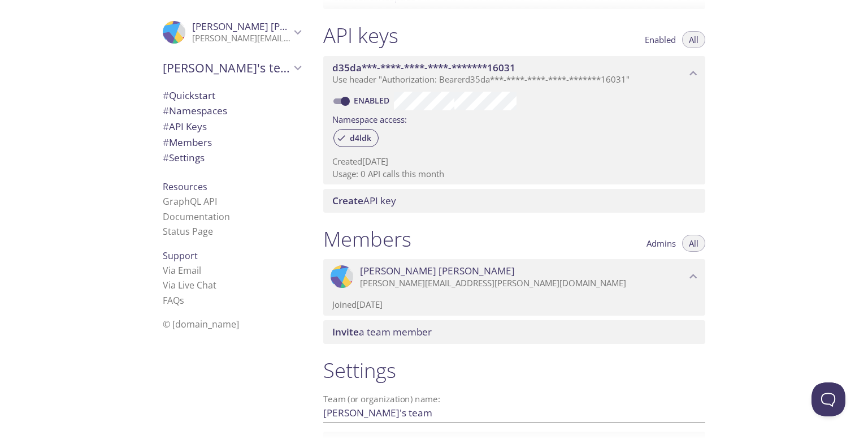 This screenshot has height=439, width=868. Describe the element at coordinates (514, 174) in the screenshot. I see `p: Usage: 0 API calls this month` at that location.